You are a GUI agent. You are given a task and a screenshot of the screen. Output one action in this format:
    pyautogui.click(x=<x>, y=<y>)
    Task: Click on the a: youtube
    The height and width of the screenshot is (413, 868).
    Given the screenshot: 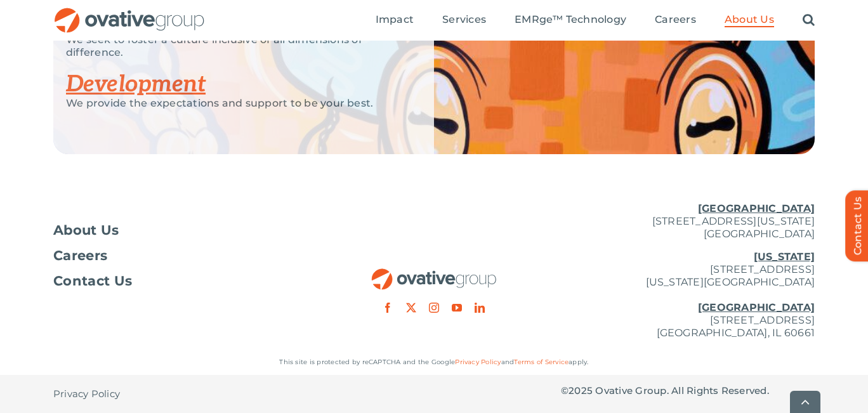 What is the action you would take?
    pyautogui.click(x=457, y=308)
    